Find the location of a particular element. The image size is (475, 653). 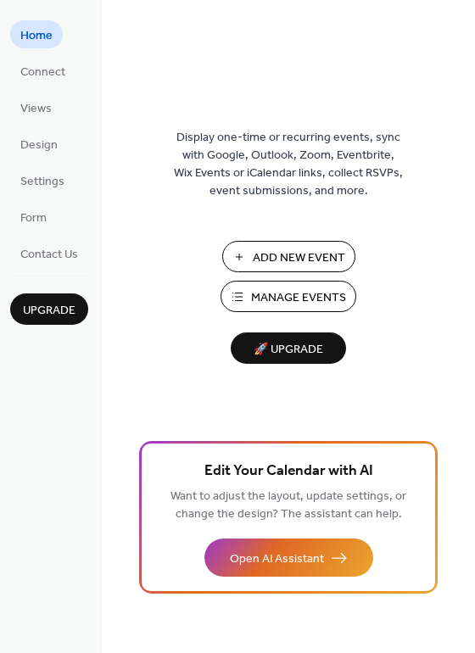

button: 🚀 Upgrade is located at coordinates (288, 348).